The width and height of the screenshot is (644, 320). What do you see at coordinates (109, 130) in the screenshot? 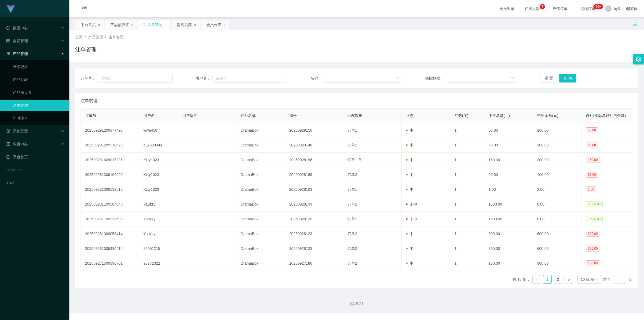
I see `td: 202509291209377496` at bounding box center [109, 130].